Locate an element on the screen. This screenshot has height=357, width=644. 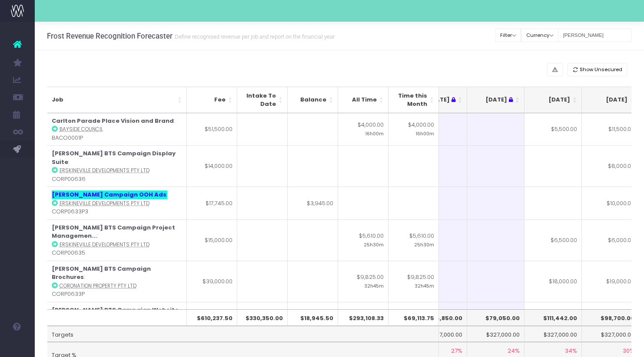
button: Show Unsecured is located at coordinates (598, 69).